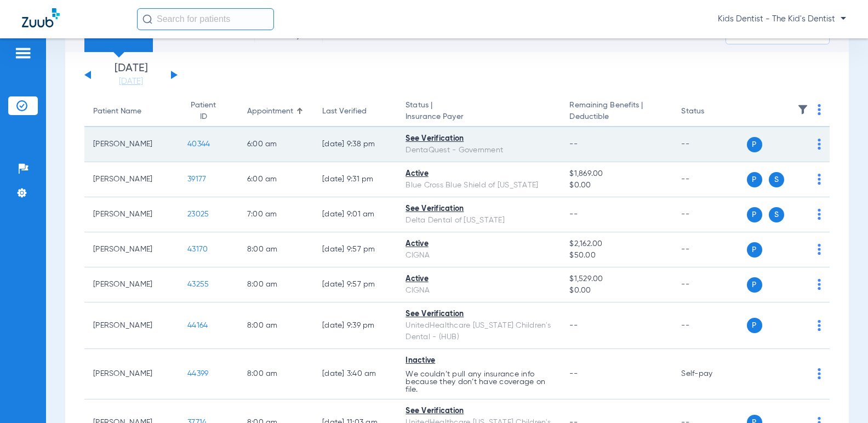 The height and width of the screenshot is (423, 868). What do you see at coordinates (198, 373) in the screenshot?
I see `span: 44399` at bounding box center [198, 373].